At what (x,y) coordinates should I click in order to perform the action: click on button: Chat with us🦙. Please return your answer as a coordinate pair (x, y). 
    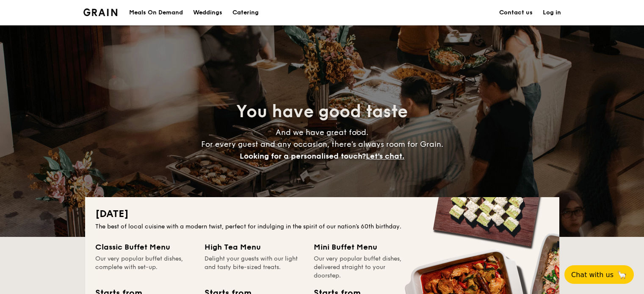
    Looking at the image, I should click on (599, 274).